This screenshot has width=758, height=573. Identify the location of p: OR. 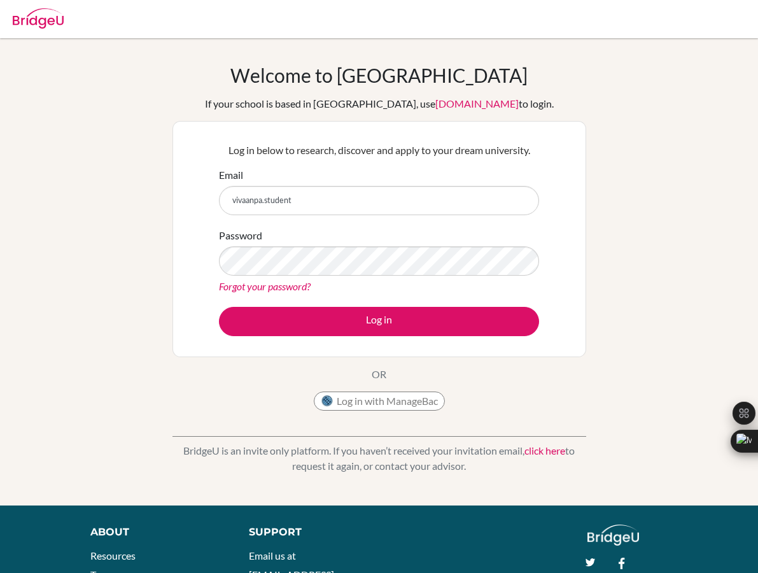
(379, 374).